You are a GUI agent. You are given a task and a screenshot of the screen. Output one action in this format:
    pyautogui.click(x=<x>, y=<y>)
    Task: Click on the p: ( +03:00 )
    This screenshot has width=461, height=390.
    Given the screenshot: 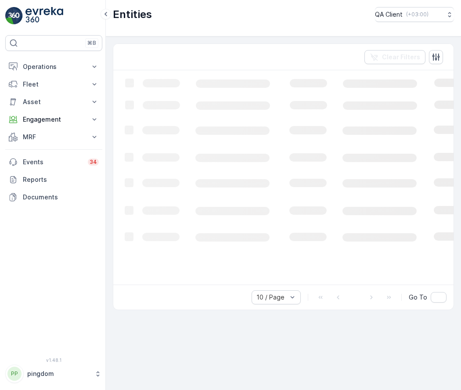 What is the action you would take?
    pyautogui.click(x=417, y=14)
    